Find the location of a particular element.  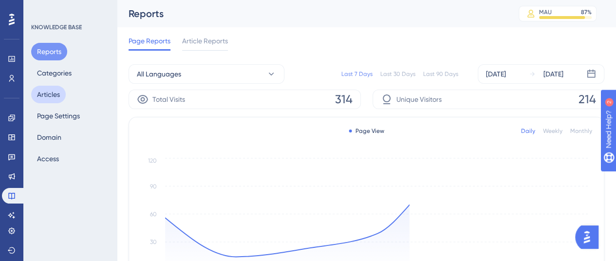

div: KNOWLEDGE BASE is located at coordinates (57, 27).